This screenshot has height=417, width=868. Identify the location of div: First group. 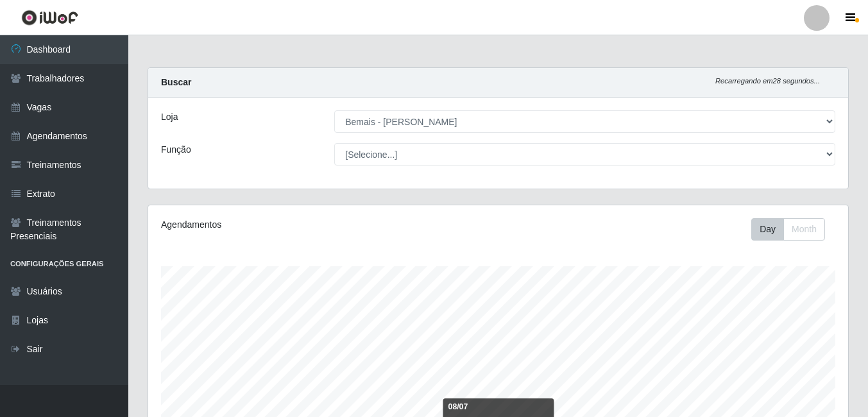
(788, 229).